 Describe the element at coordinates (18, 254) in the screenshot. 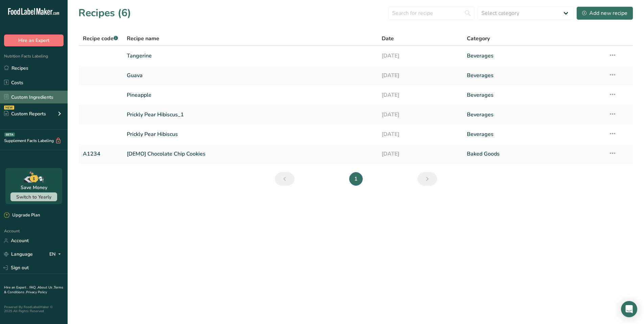

I see `a: Language` at that location.